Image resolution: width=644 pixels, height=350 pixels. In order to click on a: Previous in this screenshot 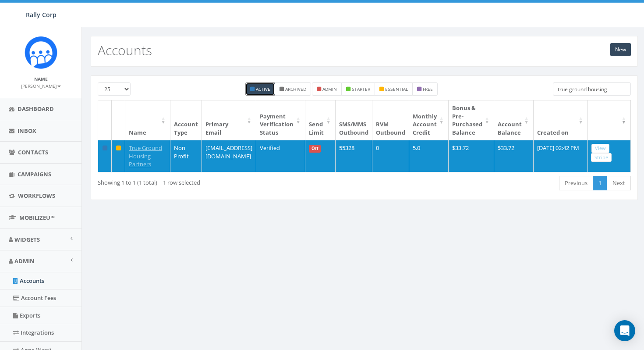, I will do `click(576, 183)`.